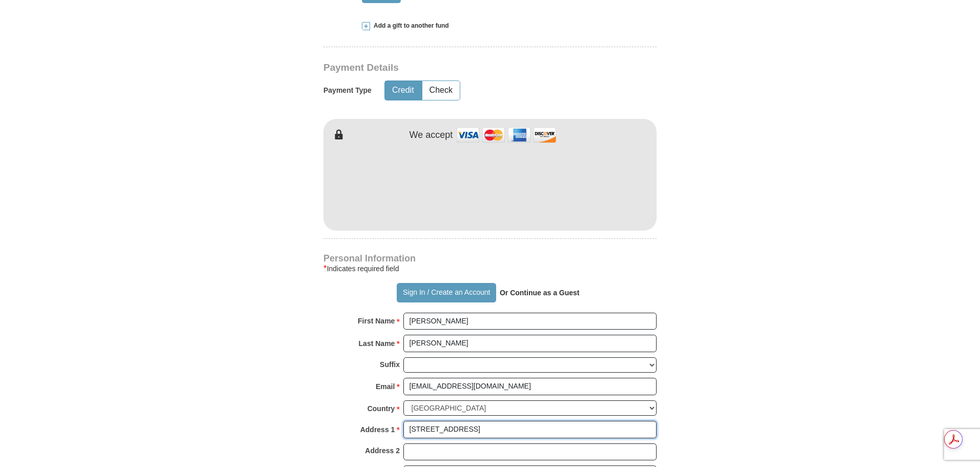  Describe the element at coordinates (385, 387) in the screenshot. I see `strong: Email` at that location.